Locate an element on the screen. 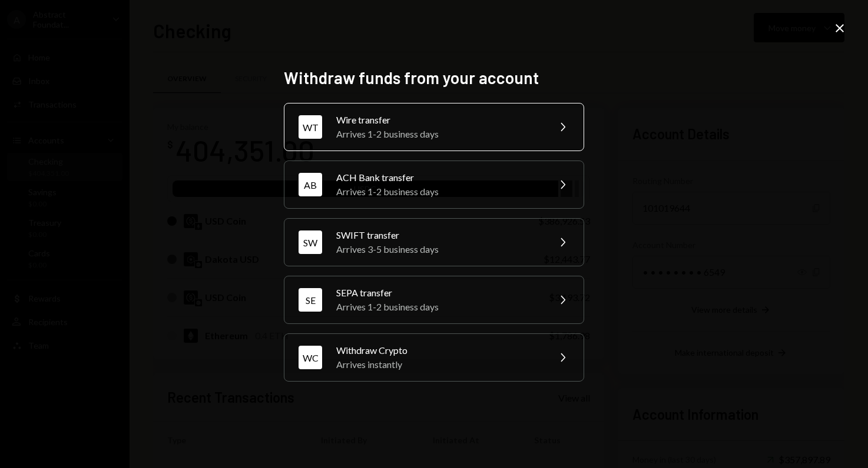  div: ACH Bank transfer is located at coordinates (439, 177).